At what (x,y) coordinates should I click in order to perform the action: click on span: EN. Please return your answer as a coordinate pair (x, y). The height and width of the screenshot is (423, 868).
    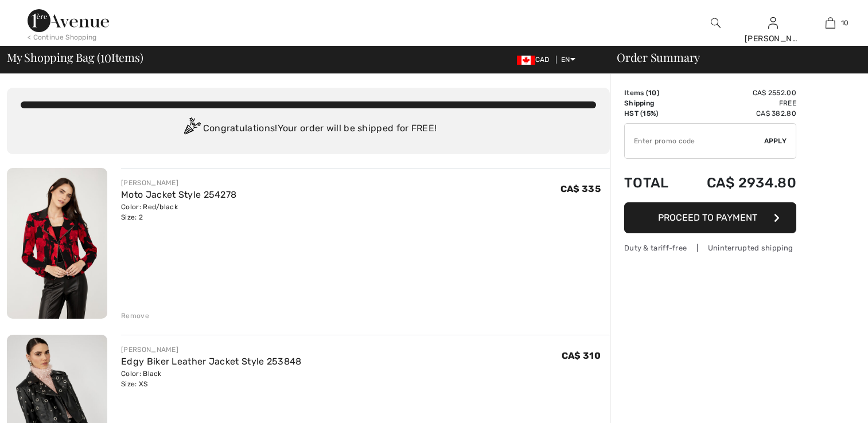
    Looking at the image, I should click on (568, 60).